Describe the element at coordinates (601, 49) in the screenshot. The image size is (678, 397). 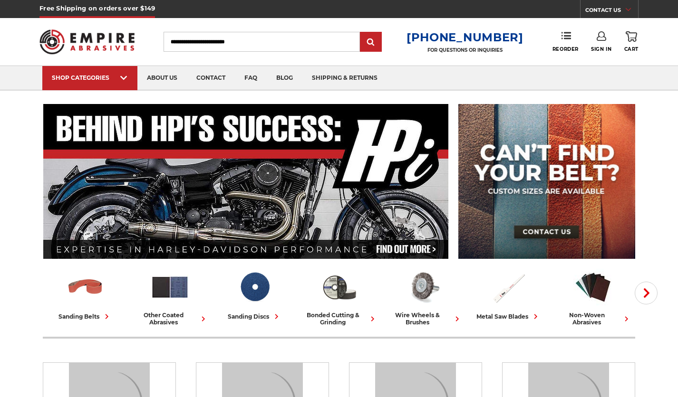
I see `span: Sign In` at that location.